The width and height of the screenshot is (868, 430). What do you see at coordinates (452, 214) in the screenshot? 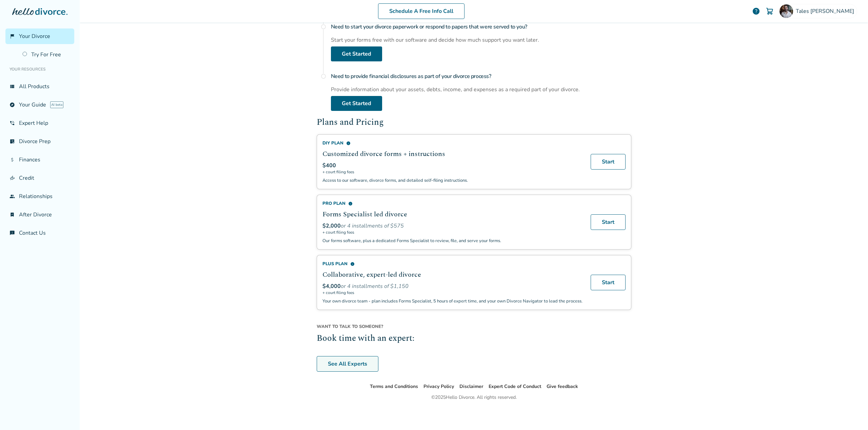
I see `h2: Forms Specialist led divorce` at bounding box center [452, 214].